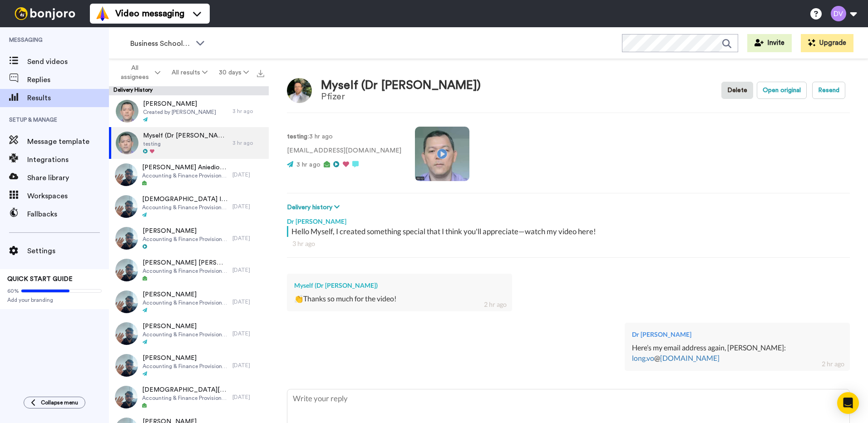 This screenshot has height=423, width=868. Describe the element at coordinates (261, 73) in the screenshot. I see `button: Export all results that match these filters now.` at that location.